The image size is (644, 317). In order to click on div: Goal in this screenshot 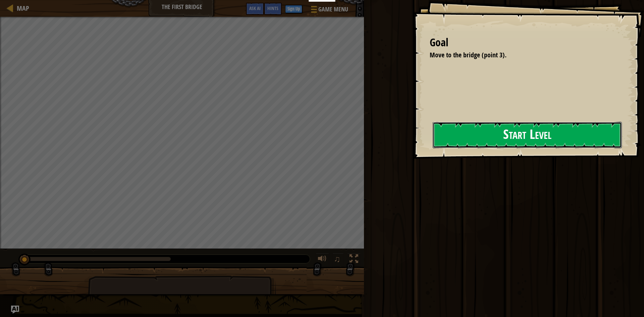, I will do `click(525, 43)`.